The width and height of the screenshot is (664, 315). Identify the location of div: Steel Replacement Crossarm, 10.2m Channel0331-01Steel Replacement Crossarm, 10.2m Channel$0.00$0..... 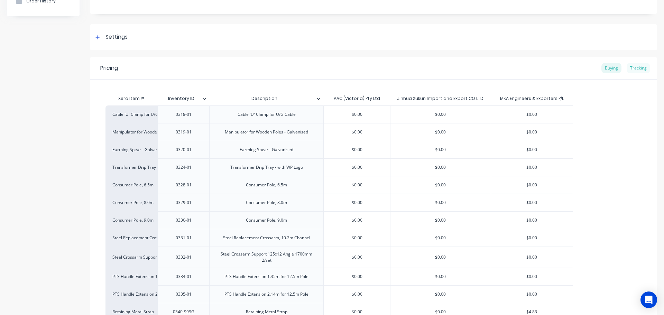
(339, 238).